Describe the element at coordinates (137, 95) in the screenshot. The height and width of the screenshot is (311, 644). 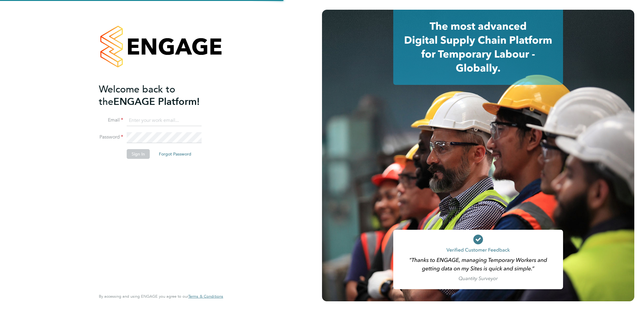
I see `span: Welcome back to the` at that location.